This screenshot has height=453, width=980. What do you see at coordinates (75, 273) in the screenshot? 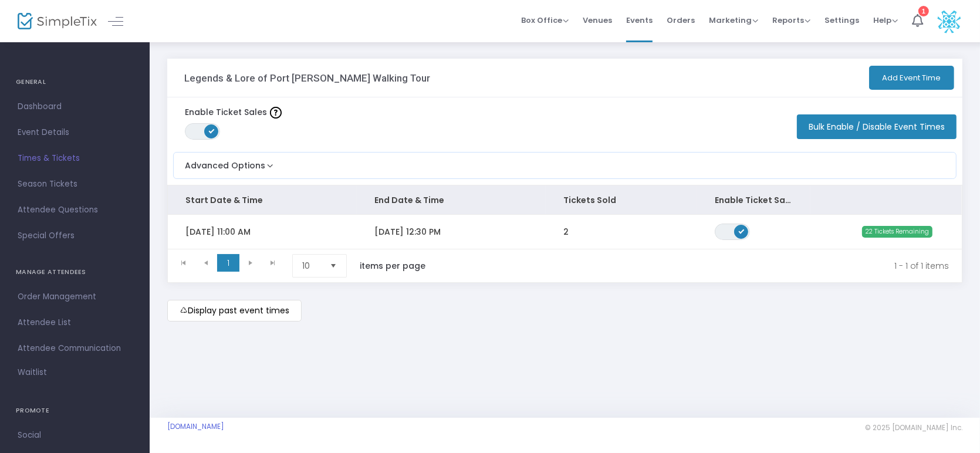
I see `h4: MANAGE ATTENDEES` at bounding box center [75, 273].